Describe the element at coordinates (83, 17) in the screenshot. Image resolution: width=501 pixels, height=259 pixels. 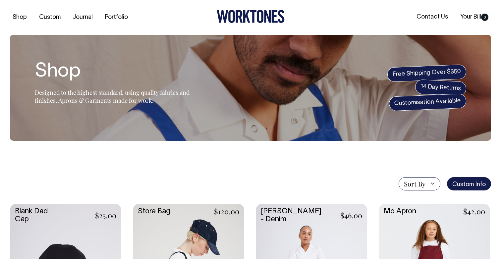
I see `a: Journal` at that location.